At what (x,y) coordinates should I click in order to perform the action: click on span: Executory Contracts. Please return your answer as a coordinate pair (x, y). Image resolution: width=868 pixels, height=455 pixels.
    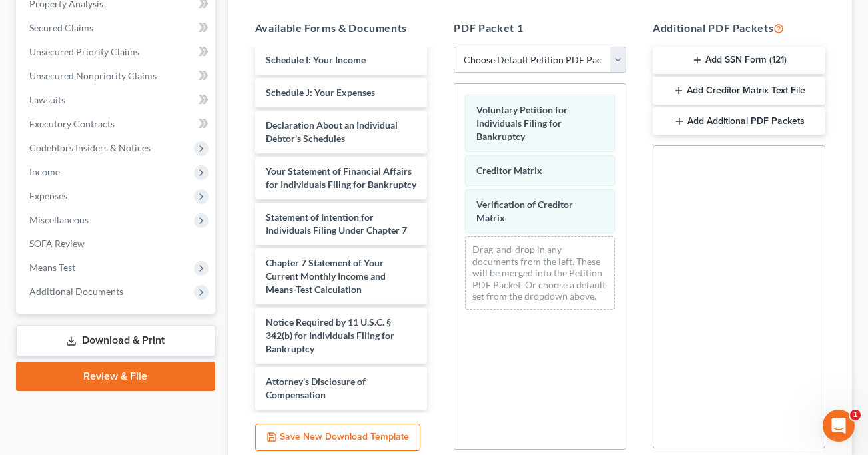
    Looking at the image, I should click on (72, 124).